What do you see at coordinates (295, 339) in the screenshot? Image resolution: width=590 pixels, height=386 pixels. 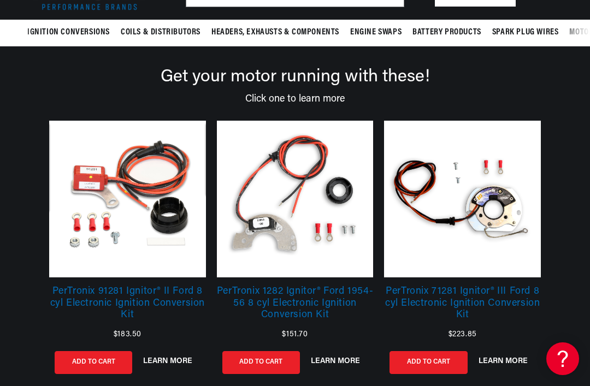 I see `div: $151.70` at bounding box center [295, 339].